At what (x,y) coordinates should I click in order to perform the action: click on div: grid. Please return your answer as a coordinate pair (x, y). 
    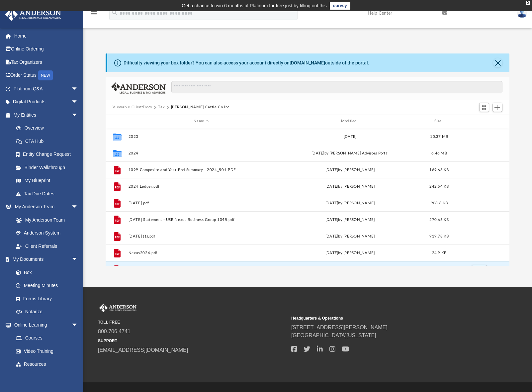
    Looking at the image, I should click on (308, 197).